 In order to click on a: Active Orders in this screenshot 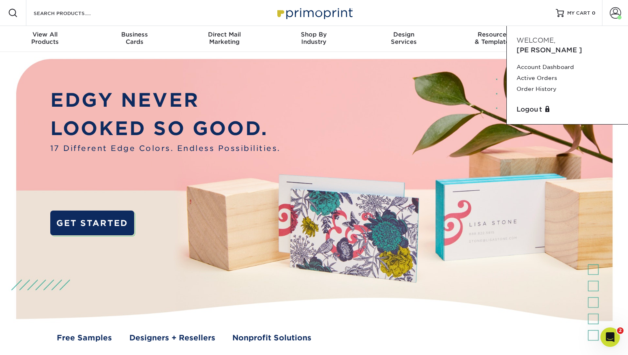, I will do `click(567, 78)`.